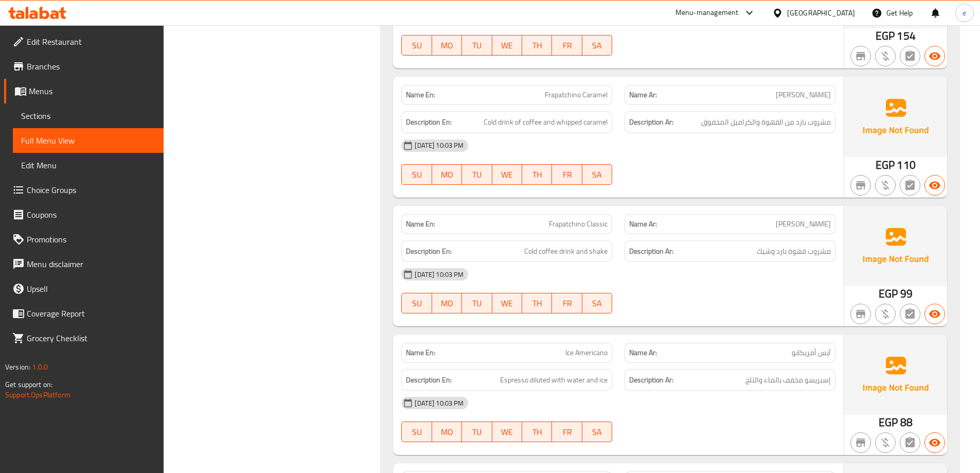  I want to click on a: Branches, so click(84, 67).